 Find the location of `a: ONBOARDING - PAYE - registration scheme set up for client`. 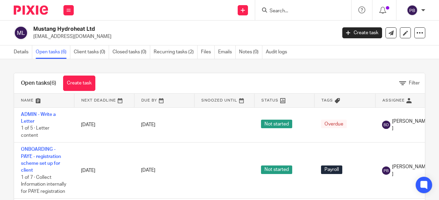

a: ONBOARDING - PAYE - registration scheme set up for client is located at coordinates (41, 160).